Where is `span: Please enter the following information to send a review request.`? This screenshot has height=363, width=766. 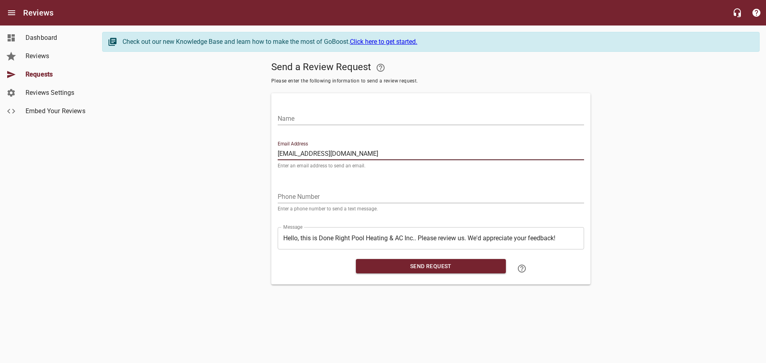
span: Please enter the following information to send a review request. is located at coordinates (431, 81).